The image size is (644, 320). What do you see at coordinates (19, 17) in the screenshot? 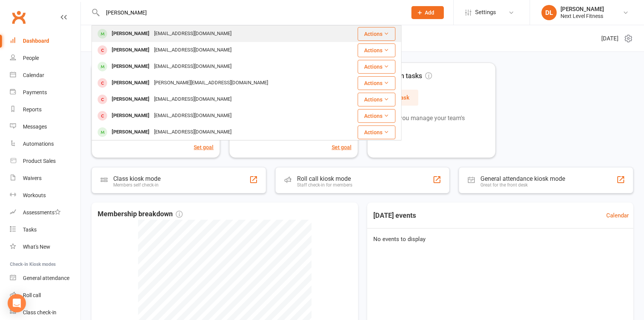
I see `a: Clubworx` at bounding box center [19, 17].